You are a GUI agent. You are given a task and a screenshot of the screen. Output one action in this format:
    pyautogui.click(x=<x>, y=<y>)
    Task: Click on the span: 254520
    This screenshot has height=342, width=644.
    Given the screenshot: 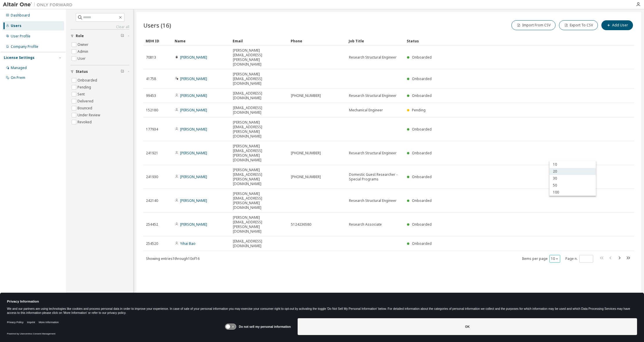 What is the action you would take?
    pyautogui.click(x=152, y=244)
    